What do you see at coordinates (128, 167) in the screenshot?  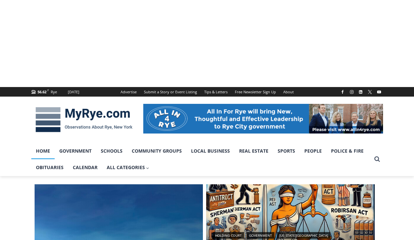 I see `a: All Categories` at bounding box center [128, 167].